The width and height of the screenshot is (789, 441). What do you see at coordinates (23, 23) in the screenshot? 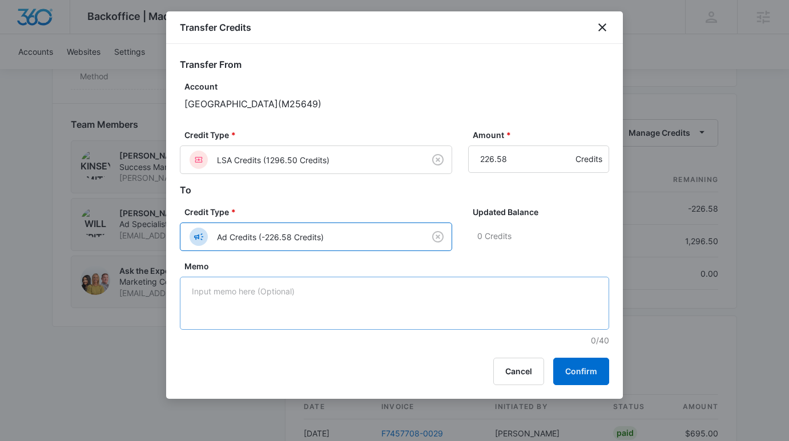
I see `img: logo_orange.svg` at bounding box center [23, 23].